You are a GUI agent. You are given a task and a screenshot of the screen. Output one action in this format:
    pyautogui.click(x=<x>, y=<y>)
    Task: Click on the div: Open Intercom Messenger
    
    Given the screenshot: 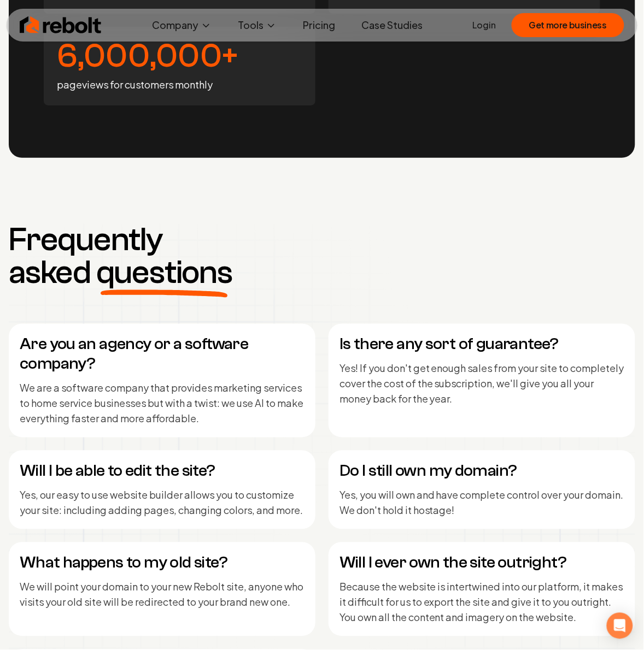 What is the action you would take?
    pyautogui.click(x=620, y=626)
    